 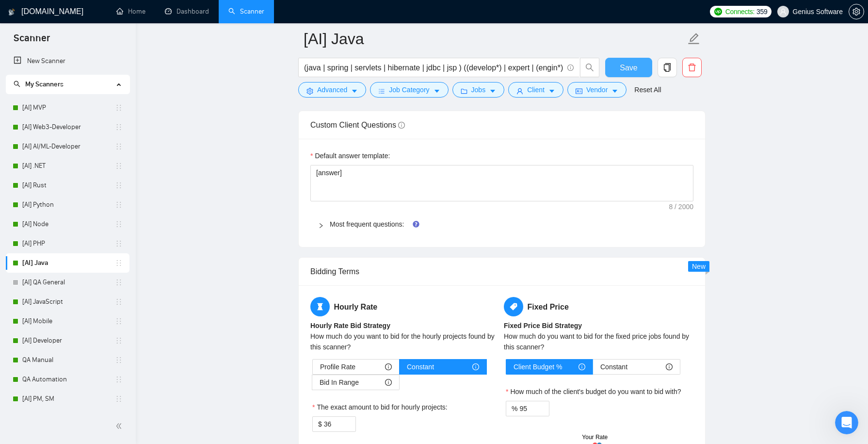 What do you see at coordinates (321, 225) in the screenshot?
I see `span: right` at bounding box center [321, 225].